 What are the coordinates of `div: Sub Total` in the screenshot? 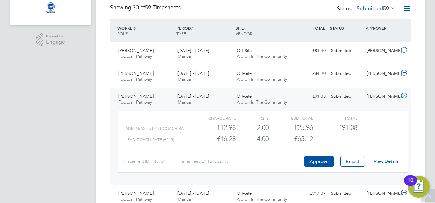 It's located at (291, 118).